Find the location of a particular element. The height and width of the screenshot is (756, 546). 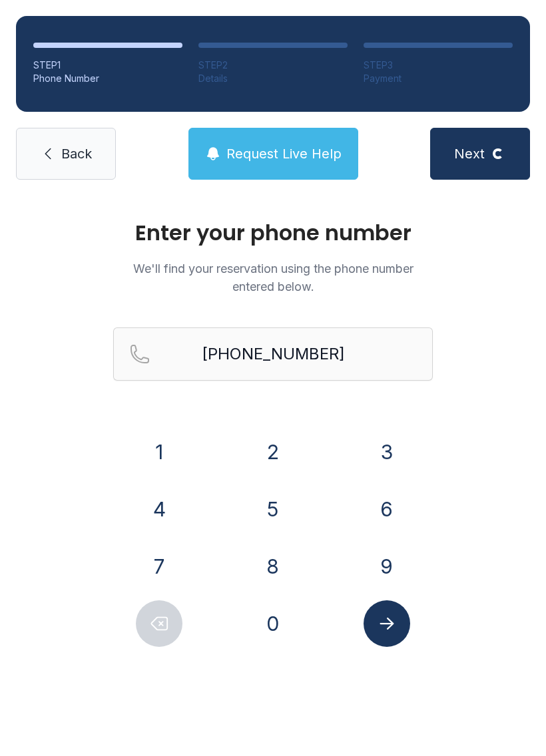

span: Request Live Help is located at coordinates (284, 154).